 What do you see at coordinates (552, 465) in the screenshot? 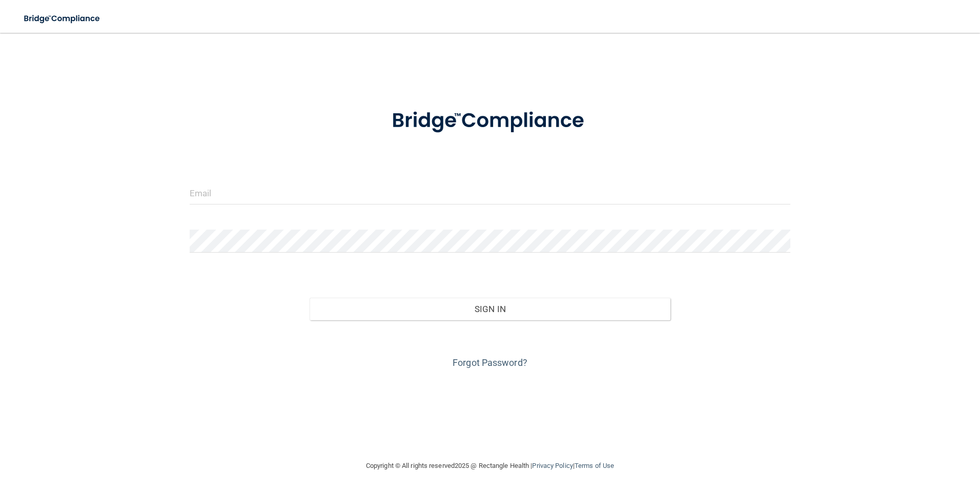
I see `a: Privacy Policy` at bounding box center [552, 465].